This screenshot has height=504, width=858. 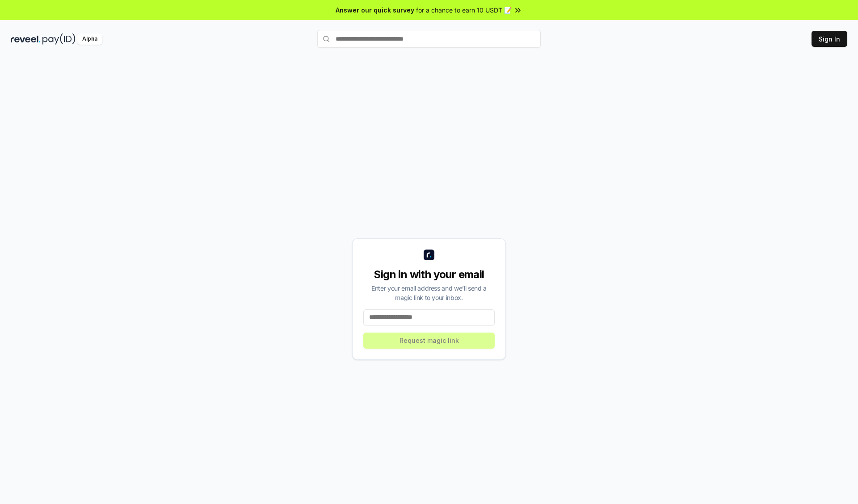 I want to click on img: reveel_dark, so click(x=26, y=39).